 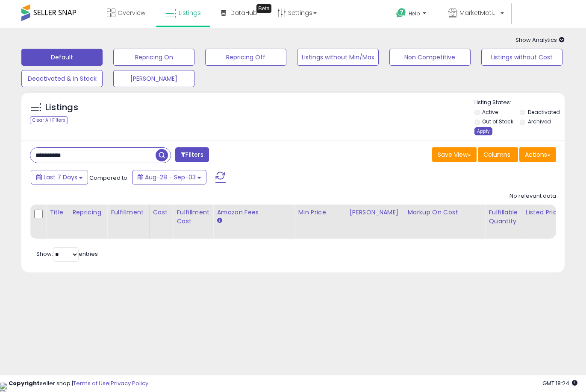 What do you see at coordinates (128, 212) in the screenshot?
I see `div: Fulfillment` at bounding box center [128, 212].